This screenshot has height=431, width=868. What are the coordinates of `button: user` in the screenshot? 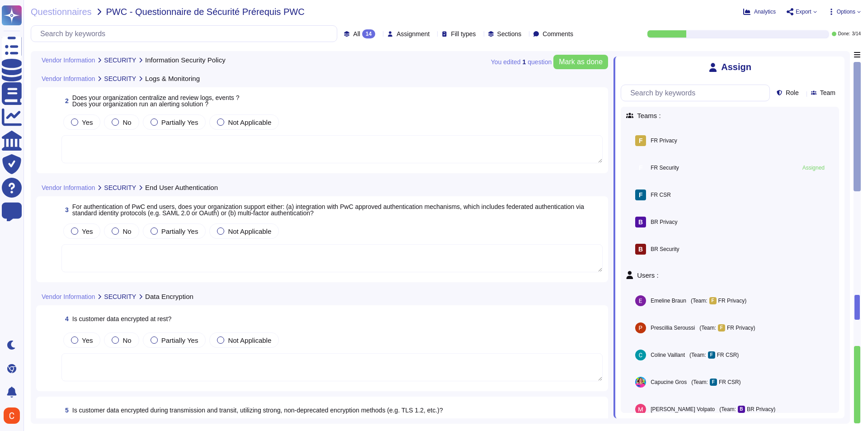 It's located at (14, 416).